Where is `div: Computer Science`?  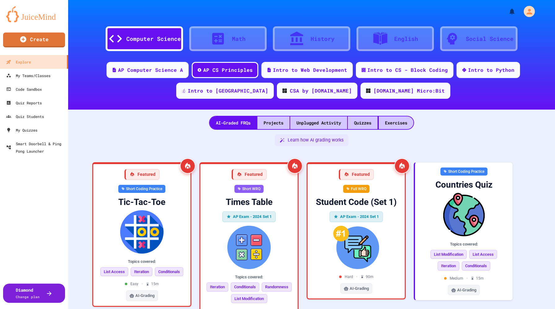 div: Computer Science is located at coordinates (154, 39).